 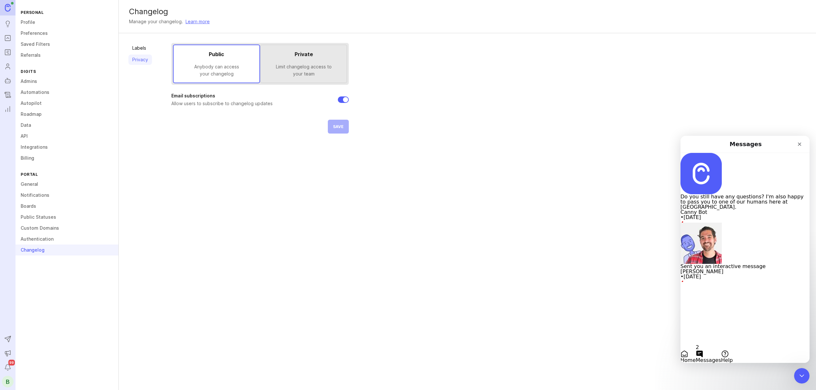 I want to click on div: Digits, so click(x=67, y=71).